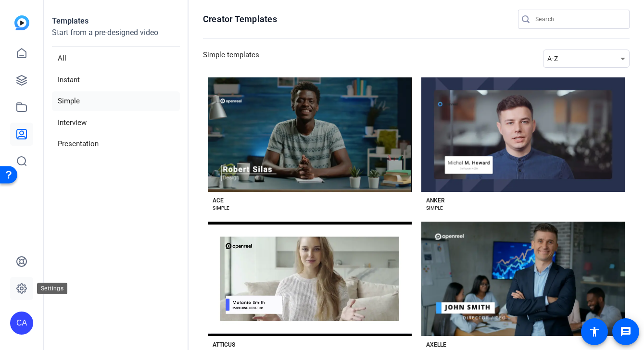 Image resolution: width=644 pixels, height=350 pixels. I want to click on p: Start from a pre-designed video, so click(116, 37).